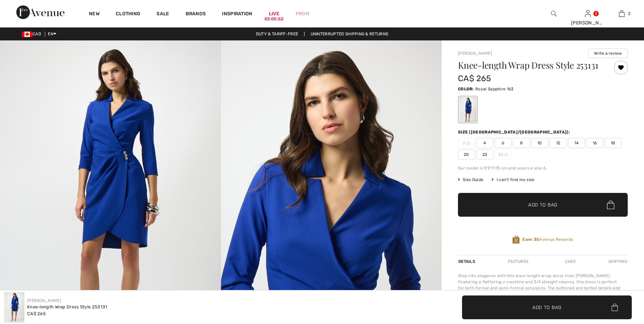  I want to click on div: Features, so click(518, 261).